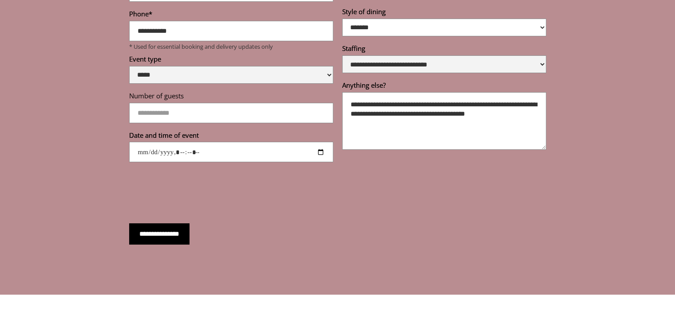 This screenshot has width=675, height=327. Describe the element at coordinates (231, 15) in the screenshot. I see `label: Phone*` at that location.